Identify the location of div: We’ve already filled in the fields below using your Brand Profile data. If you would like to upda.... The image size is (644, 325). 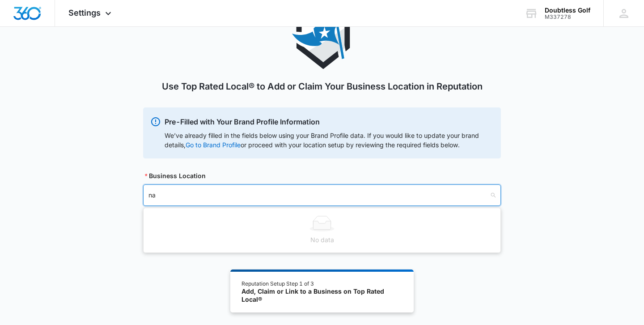
(329, 140).